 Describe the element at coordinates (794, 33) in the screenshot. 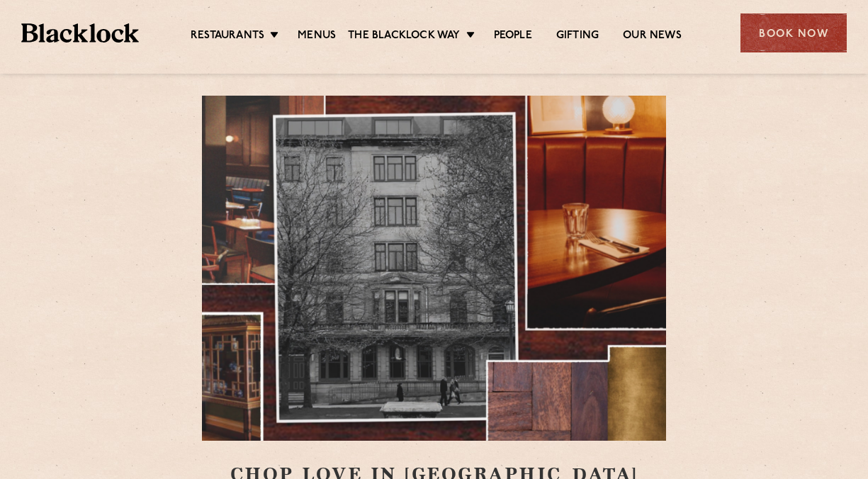

I see `div: Book Now` at that location.